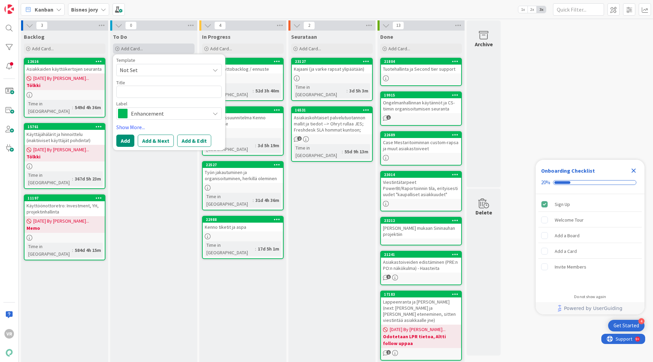 The height and width of the screenshot is (362, 653). I want to click on span: 1, so click(388, 352).